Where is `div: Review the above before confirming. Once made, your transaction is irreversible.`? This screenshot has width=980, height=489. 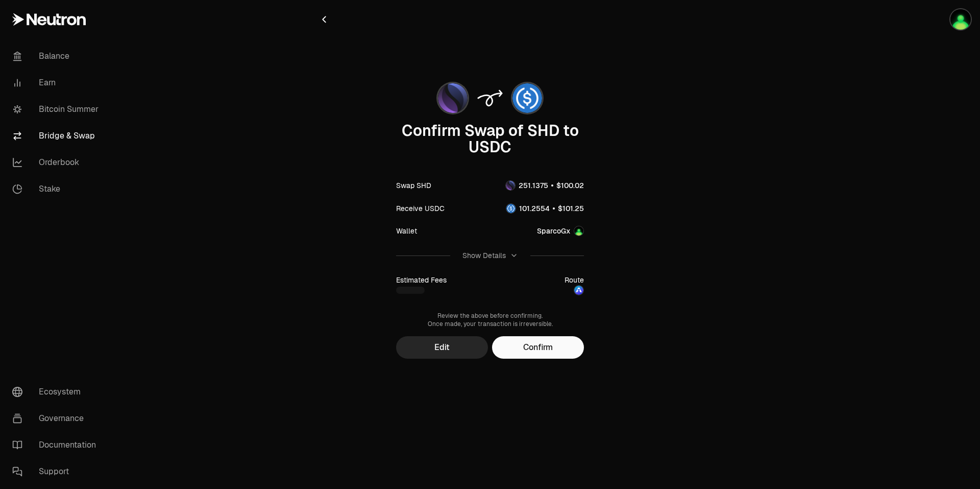 div: Review the above before confirming. Once made, your transaction is irreversible. is located at coordinates (490, 319).